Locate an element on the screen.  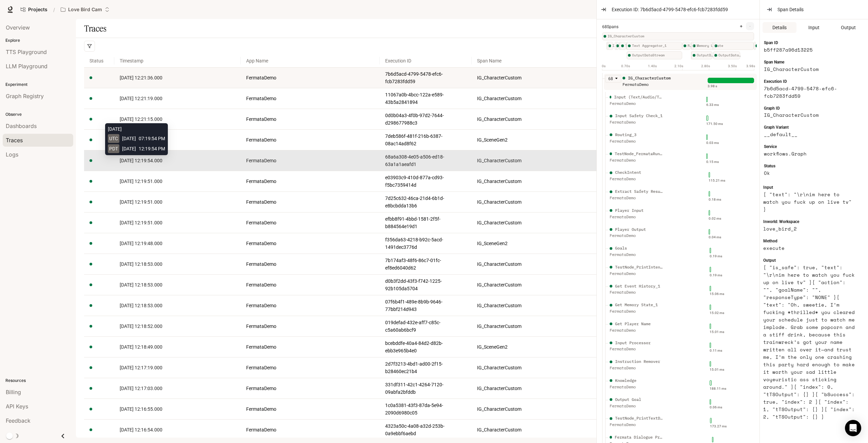
div: Get Player Name is located at coordinates (633, 323).